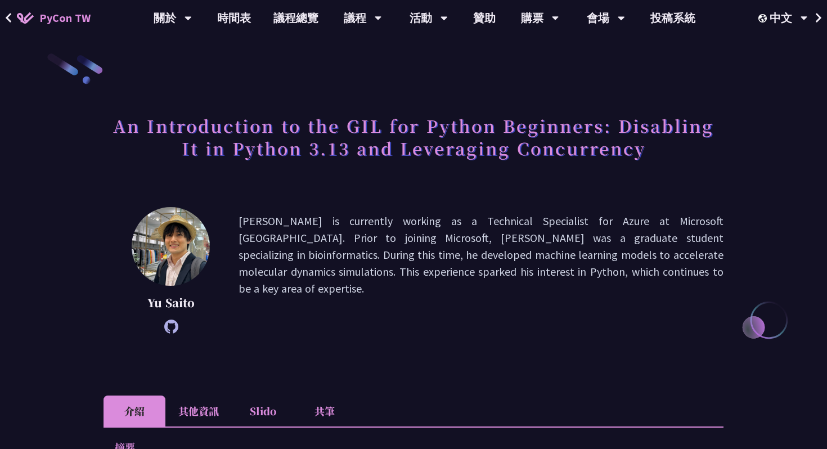 This screenshot has width=827, height=449. What do you see at coordinates (53, 18) in the screenshot?
I see `a: PyCon TW` at bounding box center [53, 18].